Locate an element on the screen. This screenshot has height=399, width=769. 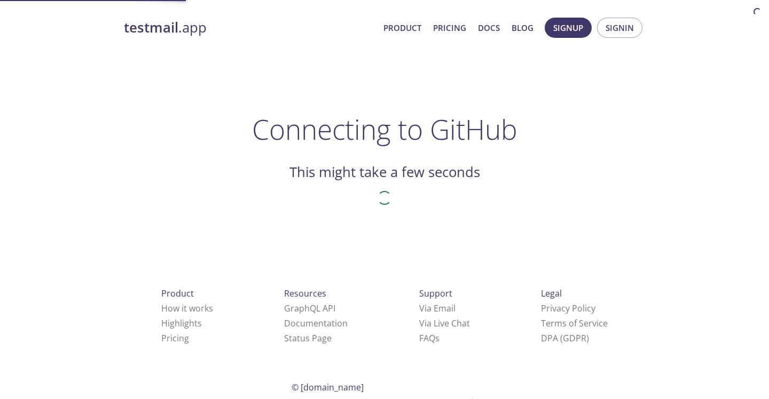
a: Product is located at coordinates (402, 28).